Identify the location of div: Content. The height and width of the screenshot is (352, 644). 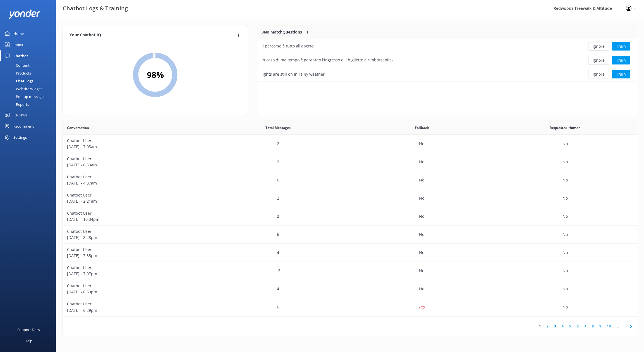
(16, 65).